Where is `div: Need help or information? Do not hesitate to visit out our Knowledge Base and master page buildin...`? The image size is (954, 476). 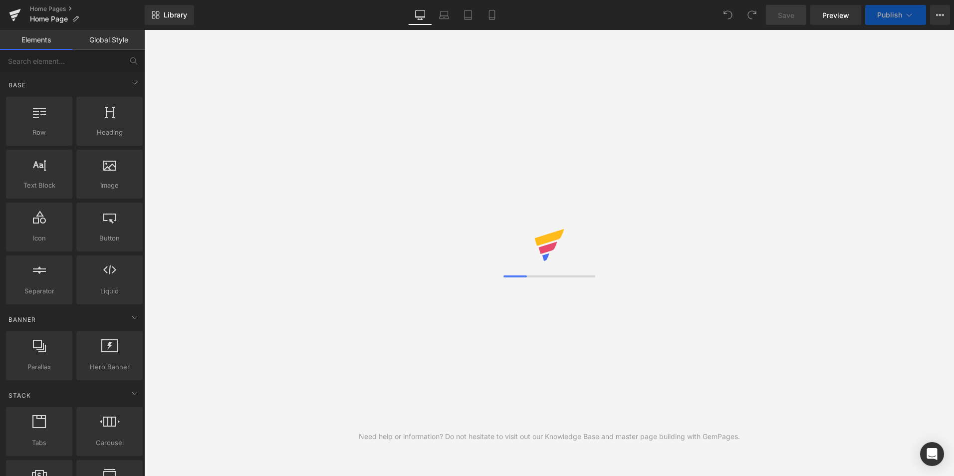
div: Need help or information? Do not hesitate to visit out our Knowledge Base and master page buildin... is located at coordinates (549, 437).